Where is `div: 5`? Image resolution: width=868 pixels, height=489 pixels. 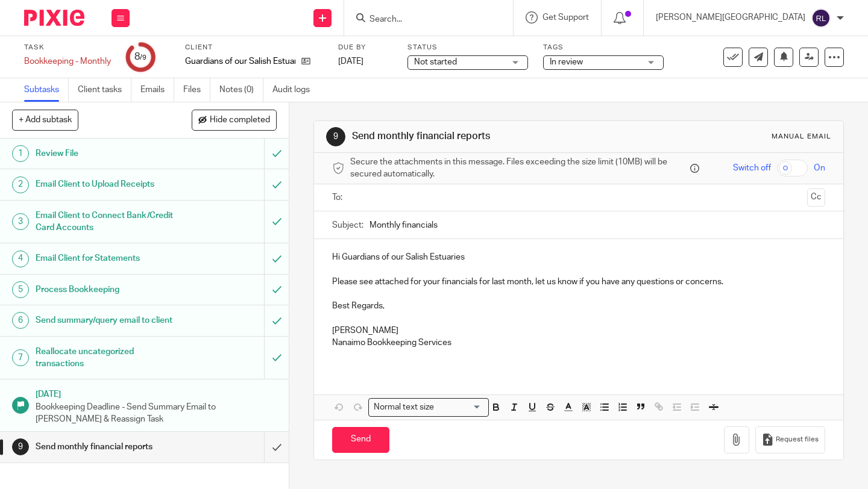 div: 5 is located at coordinates (20, 290).